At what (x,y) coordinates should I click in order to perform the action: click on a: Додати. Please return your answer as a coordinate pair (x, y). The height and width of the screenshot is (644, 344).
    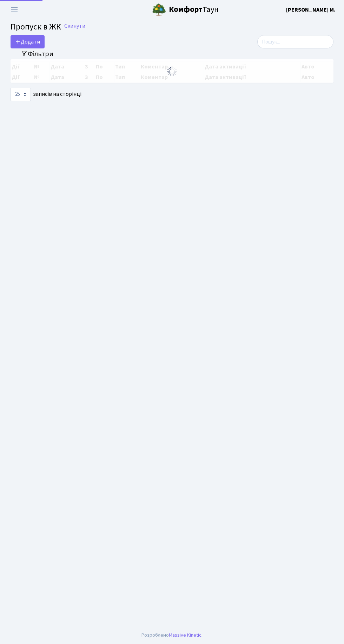
    Looking at the image, I should click on (27, 41).